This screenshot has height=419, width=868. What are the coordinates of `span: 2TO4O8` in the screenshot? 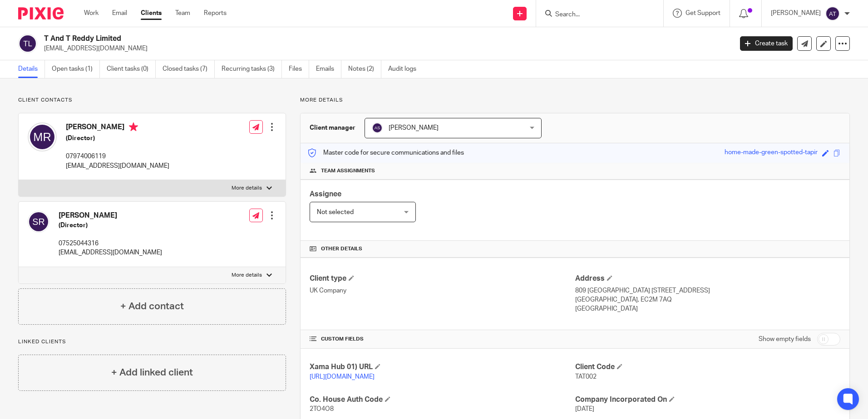 It's located at (321, 409).